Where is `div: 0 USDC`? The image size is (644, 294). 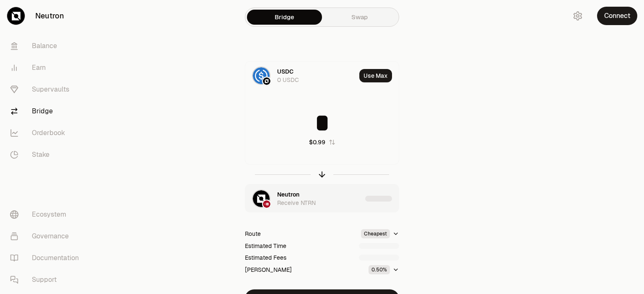
div: 0 USDC is located at coordinates (288, 80).